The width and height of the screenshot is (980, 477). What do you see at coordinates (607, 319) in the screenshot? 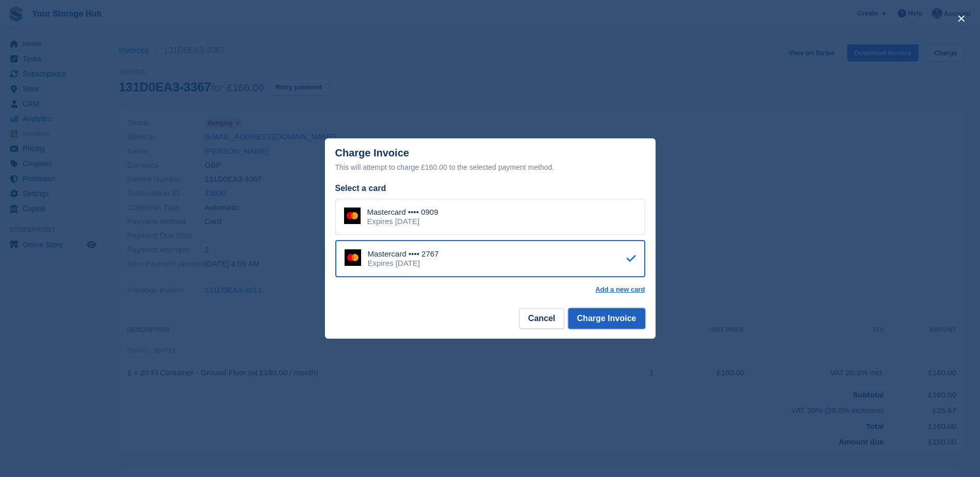
I see `button: Charge Invoice` at bounding box center [607, 319].